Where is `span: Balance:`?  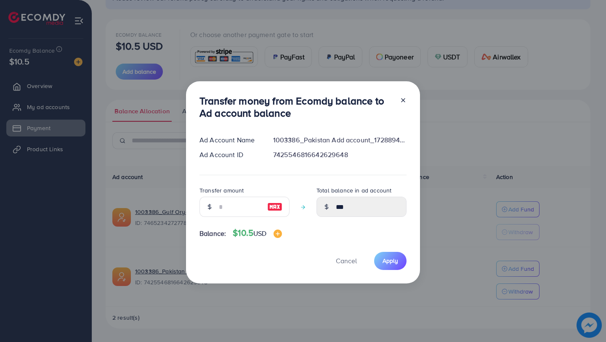 span: Balance: is located at coordinates (213, 233).